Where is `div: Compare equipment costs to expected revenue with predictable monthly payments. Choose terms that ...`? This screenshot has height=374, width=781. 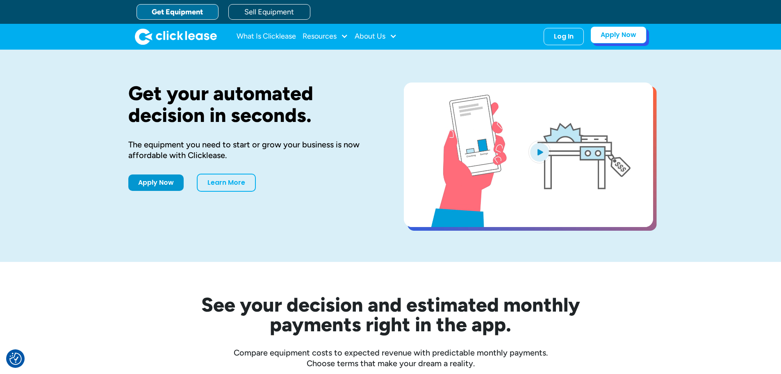
div: Compare equipment costs to expected revenue with predictable monthly payments. Choose terms that ... is located at coordinates (391, 358).